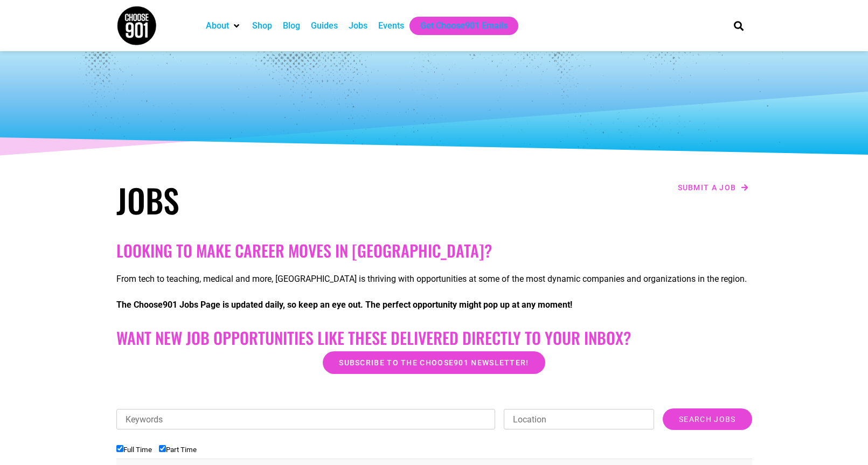 The height and width of the screenshot is (465, 868). I want to click on strong: The Choose901 Jobs Page is updated daily, so keep an eye out. The perfect opportunity might pop u..., so click(344, 304).